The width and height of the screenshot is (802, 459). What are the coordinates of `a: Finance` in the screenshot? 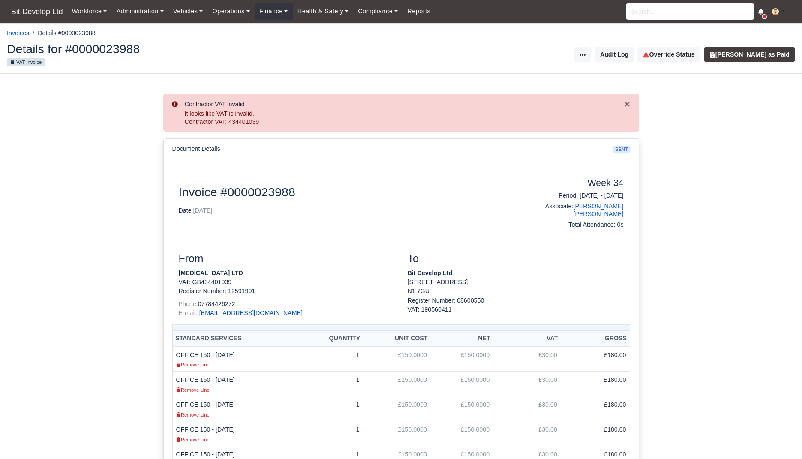 It's located at (273, 11).